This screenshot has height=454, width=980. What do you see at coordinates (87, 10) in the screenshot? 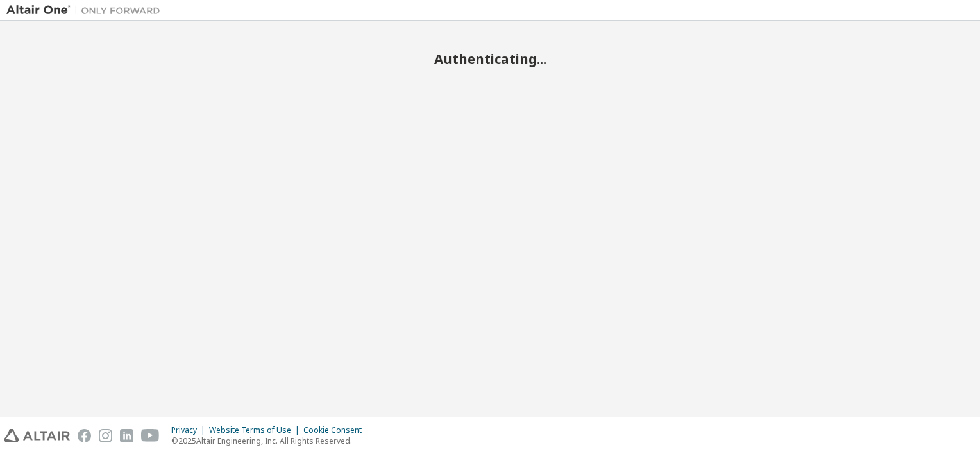
I see `img: Altair One` at bounding box center [87, 10].